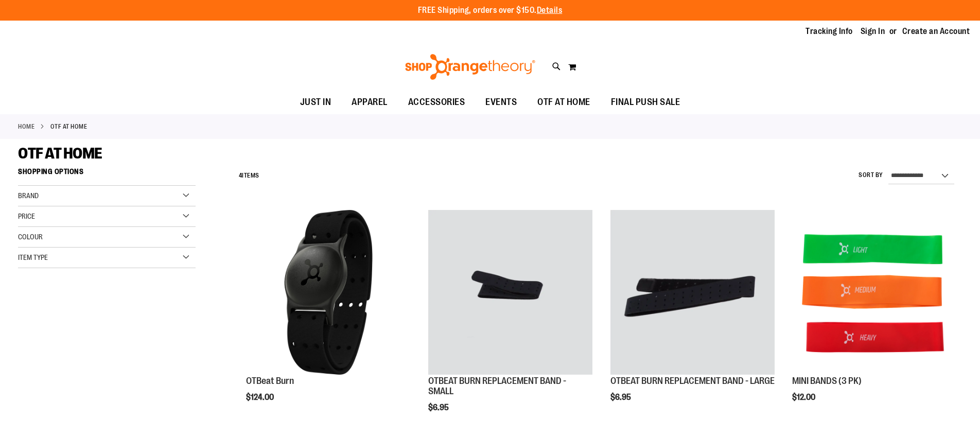  What do you see at coordinates (936, 31) in the screenshot?
I see `a: Create an Account` at bounding box center [936, 31].